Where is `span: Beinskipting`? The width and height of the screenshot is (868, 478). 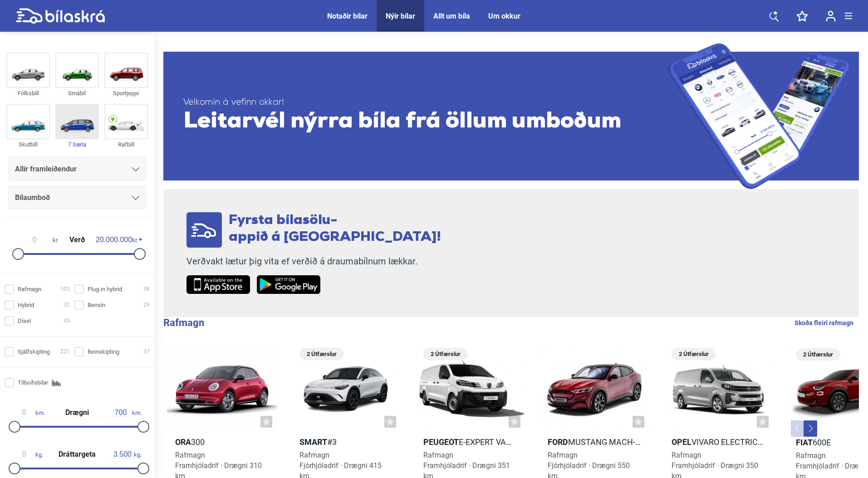
span: Beinskipting is located at coordinates (104, 351).